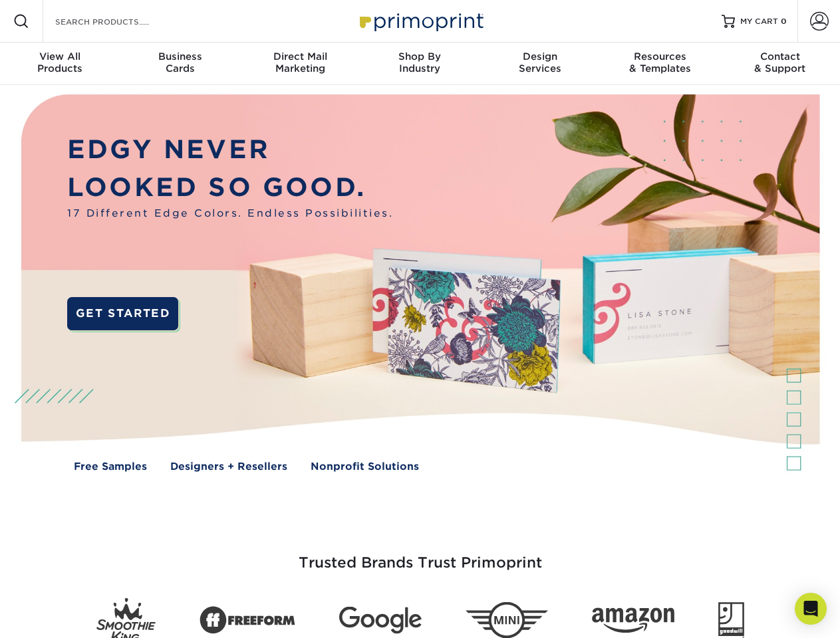 Image resolution: width=840 pixels, height=638 pixels. Describe the element at coordinates (180, 64) in the screenshot. I see `a: BusinessCards` at that location.